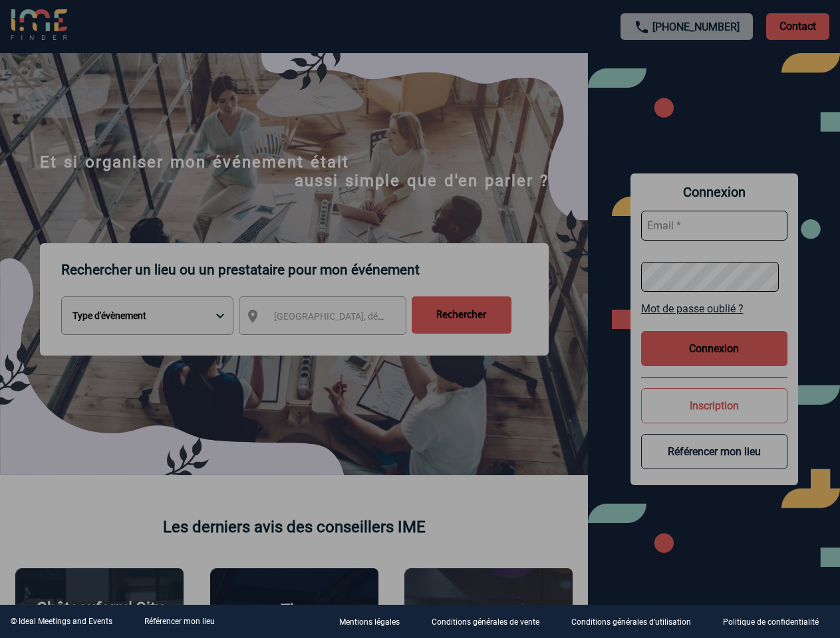 This screenshot has width=840, height=638. Describe the element at coordinates (179, 622) in the screenshot. I see `a: Référencer mon lieu` at that location.